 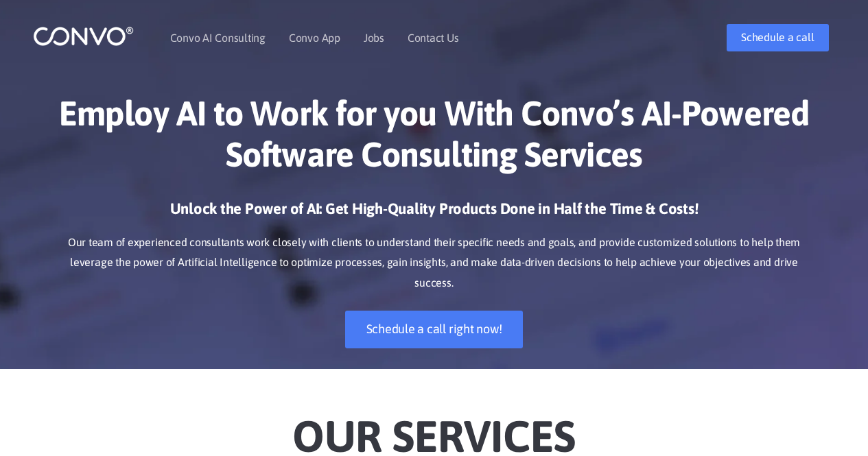 I want to click on a: Convo App, so click(x=314, y=38).